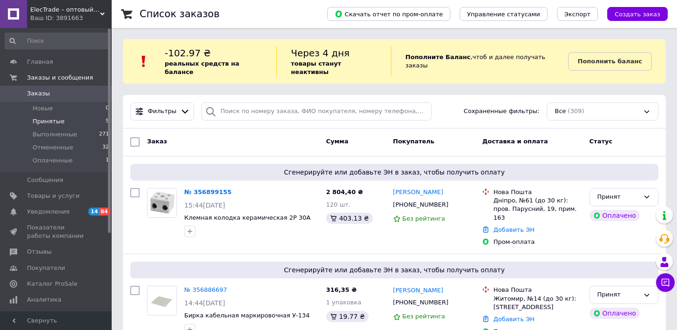 The image size is (677, 330). What do you see at coordinates (638, 14) in the screenshot?
I see `button: Создать заказ` at bounding box center [638, 14].